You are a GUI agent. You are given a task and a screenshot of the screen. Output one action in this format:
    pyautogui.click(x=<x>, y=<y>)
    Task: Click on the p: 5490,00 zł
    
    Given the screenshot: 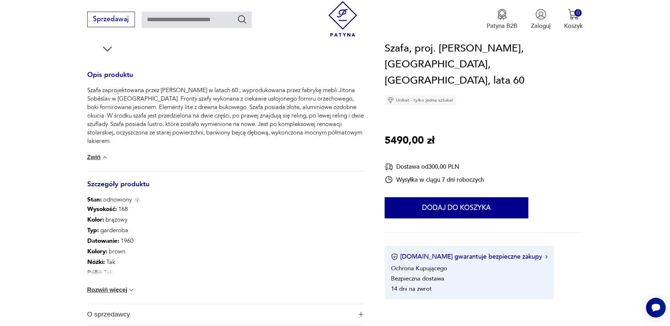 What is the action you would take?
    pyautogui.click(x=409, y=141)
    